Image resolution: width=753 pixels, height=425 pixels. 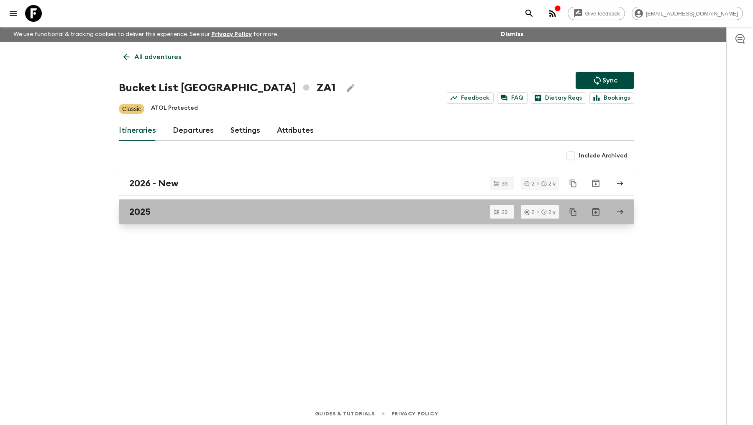 What do you see at coordinates (605, 80) in the screenshot?
I see `button: Sync adventure departures to the booking engine` at bounding box center [605, 80].